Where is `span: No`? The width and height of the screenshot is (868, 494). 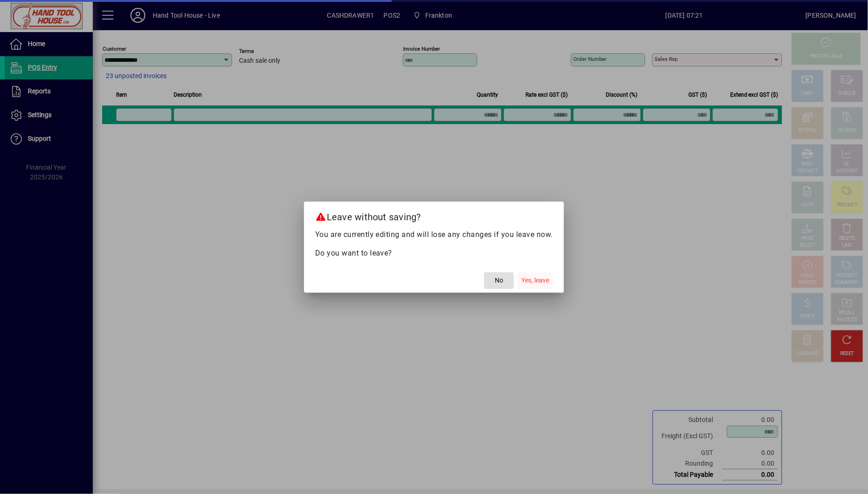 span: No is located at coordinates (499, 280).